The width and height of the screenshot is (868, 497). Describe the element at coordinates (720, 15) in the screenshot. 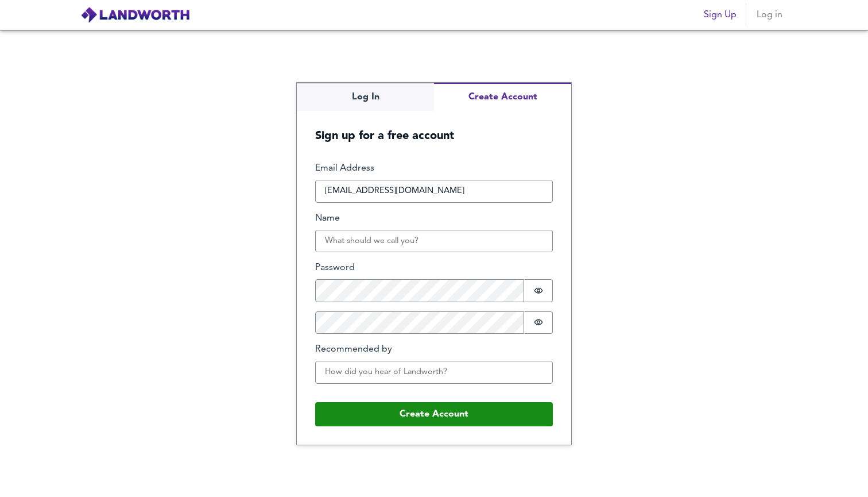

I see `span: Sign Up` at that location.